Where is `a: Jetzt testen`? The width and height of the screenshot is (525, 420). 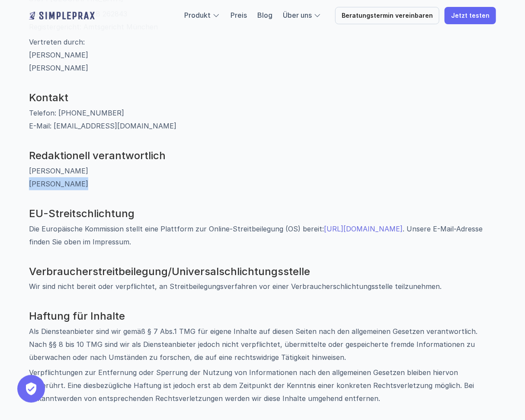 a: Jetzt testen is located at coordinates (470, 16).